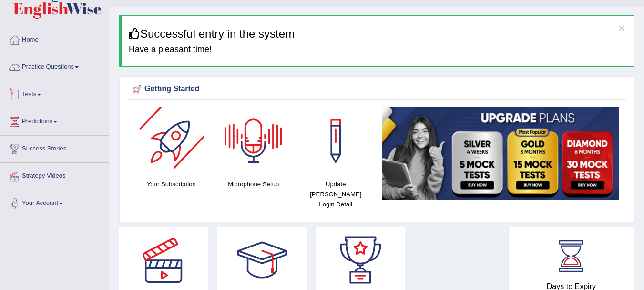  Describe the element at coordinates (378, 49) in the screenshot. I see `h4: Have a pleasant time!` at that location.